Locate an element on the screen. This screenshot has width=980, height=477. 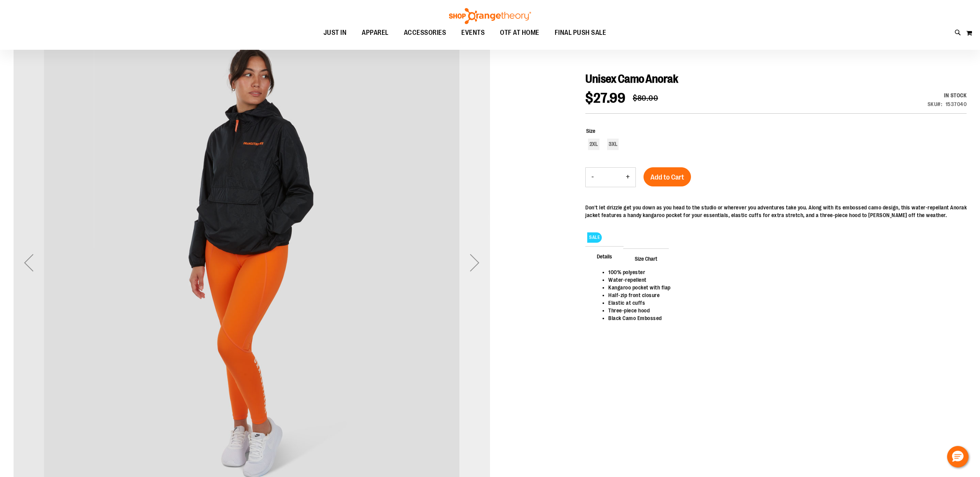
button: Hello, have a question? Let’s chat. is located at coordinates (958, 457).